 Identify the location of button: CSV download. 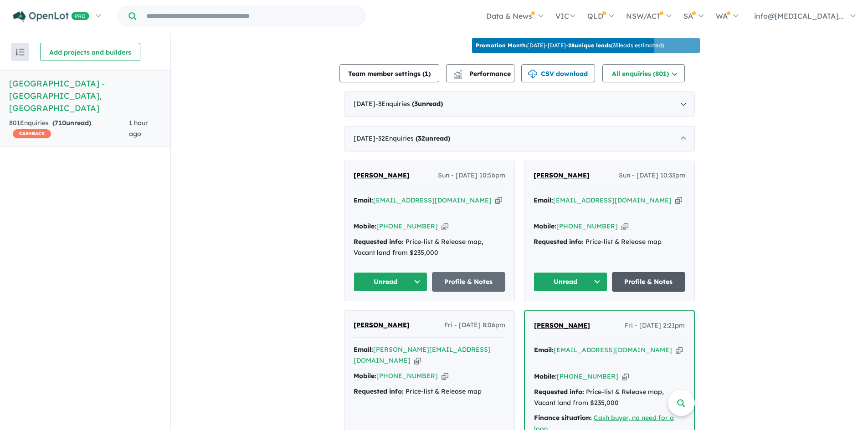
(558, 74).